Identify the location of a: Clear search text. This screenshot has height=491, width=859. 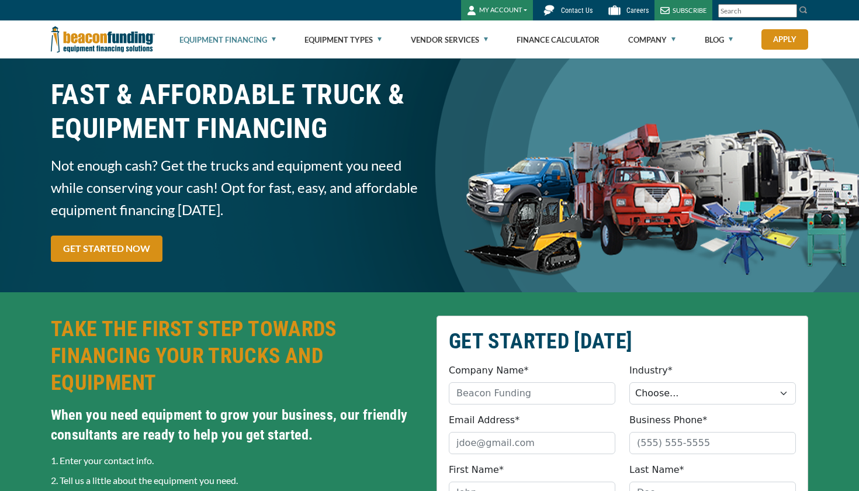
(789, 11).